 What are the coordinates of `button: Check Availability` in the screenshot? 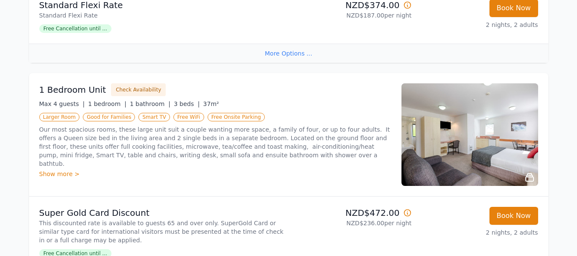 It's located at (138, 90).